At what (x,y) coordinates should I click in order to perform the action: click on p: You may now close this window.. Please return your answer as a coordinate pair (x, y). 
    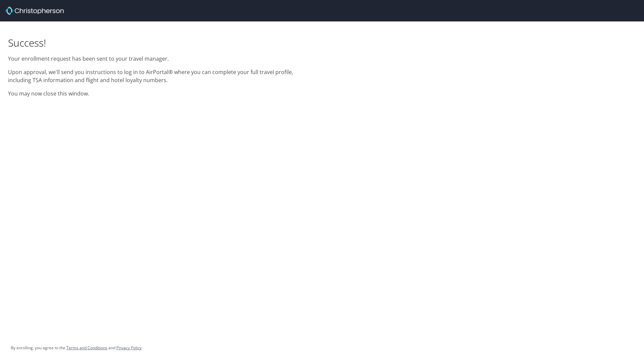
    Looking at the image, I should click on (161, 94).